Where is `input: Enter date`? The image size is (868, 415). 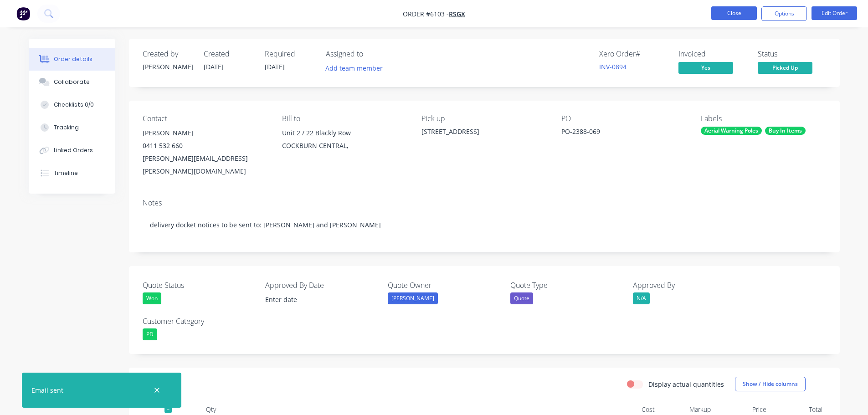
input: Enter date is located at coordinates (315, 300).